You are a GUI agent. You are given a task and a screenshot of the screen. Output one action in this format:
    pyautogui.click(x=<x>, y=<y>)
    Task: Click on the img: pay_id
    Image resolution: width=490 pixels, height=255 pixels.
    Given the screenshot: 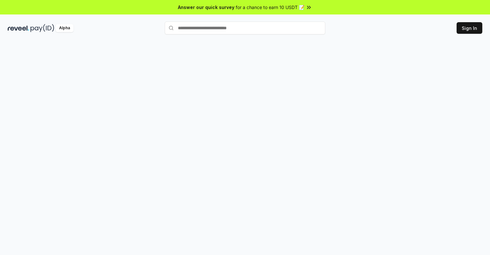 What is the action you would take?
    pyautogui.click(x=42, y=28)
    